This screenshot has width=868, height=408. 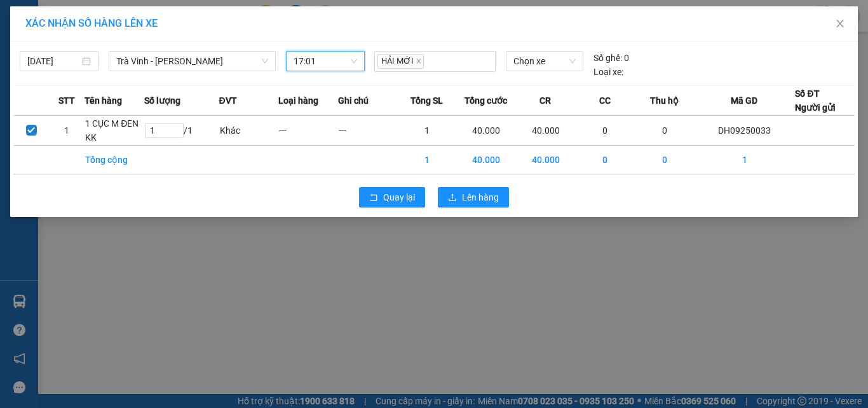 What do you see at coordinates (816, 100) in the screenshot?
I see `div: Số ĐT Người gửi` at bounding box center [816, 100].